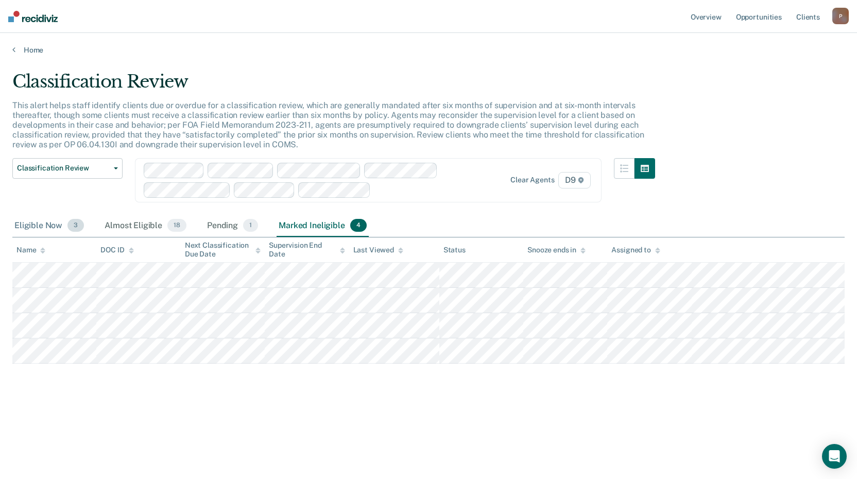 Image resolution: width=857 pixels, height=479 pixels. What do you see at coordinates (841, 16) in the screenshot?
I see `div: P` at bounding box center [841, 16].